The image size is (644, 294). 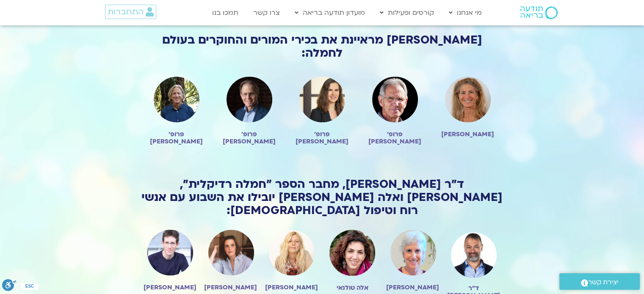 I want to click on span: התחברות, so click(x=125, y=12).